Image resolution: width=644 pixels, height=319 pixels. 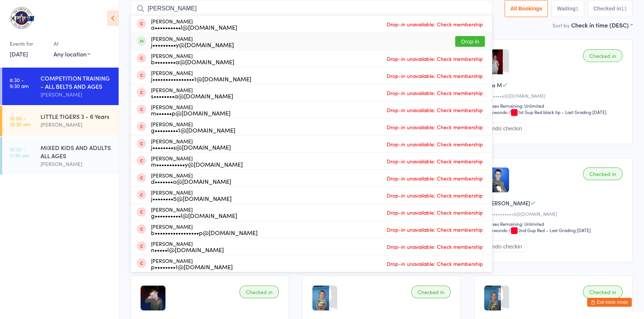 What do you see at coordinates (493, 298) in the screenshot?
I see `img: image1487665953.png` at bounding box center [493, 298].